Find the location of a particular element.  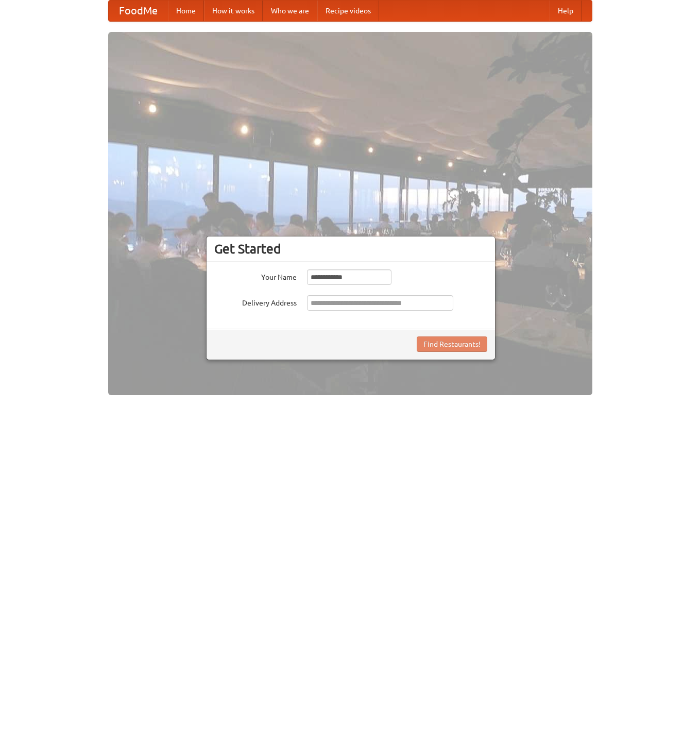

a: Help is located at coordinates (566, 11).